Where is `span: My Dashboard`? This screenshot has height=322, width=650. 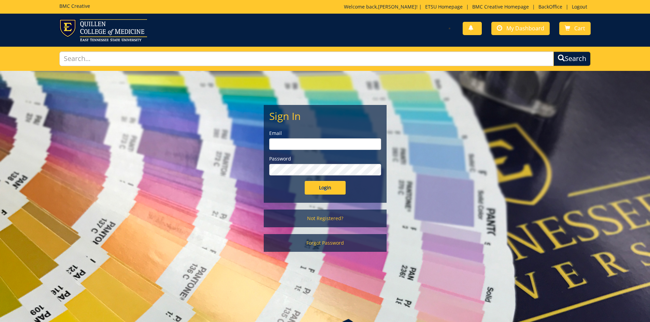 span: My Dashboard is located at coordinates (525, 28).